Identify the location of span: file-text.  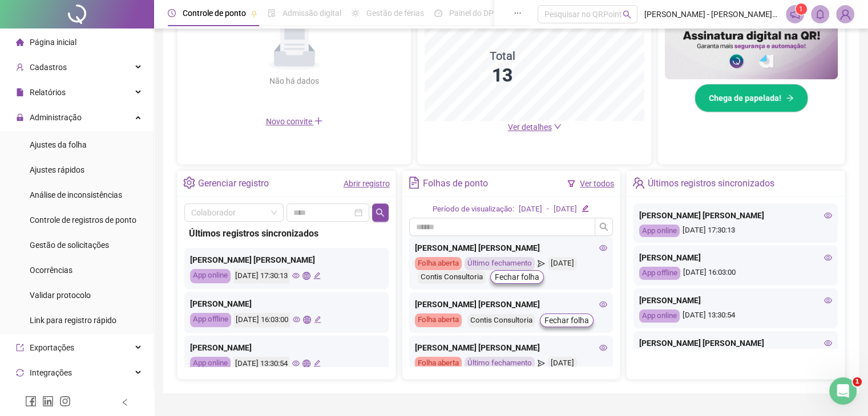
(414, 182).